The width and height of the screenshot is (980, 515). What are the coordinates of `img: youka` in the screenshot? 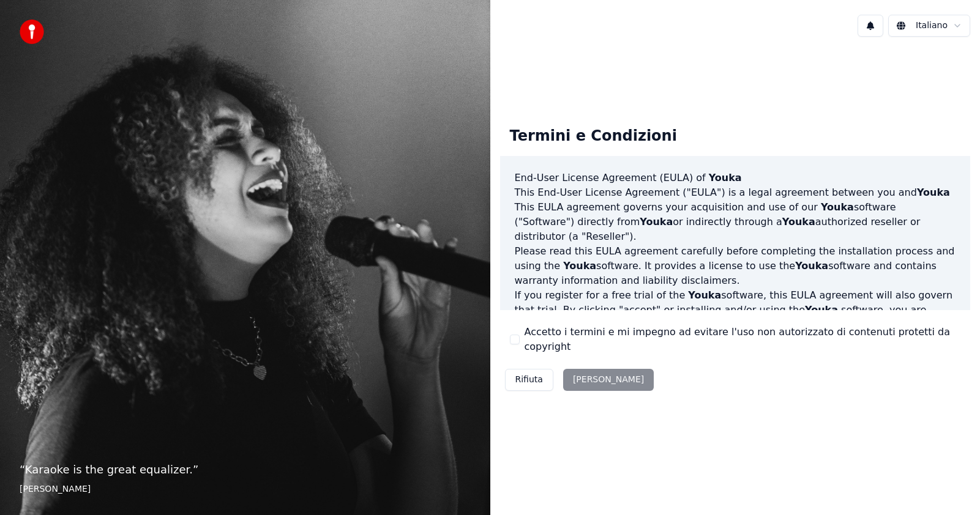 It's located at (32, 32).